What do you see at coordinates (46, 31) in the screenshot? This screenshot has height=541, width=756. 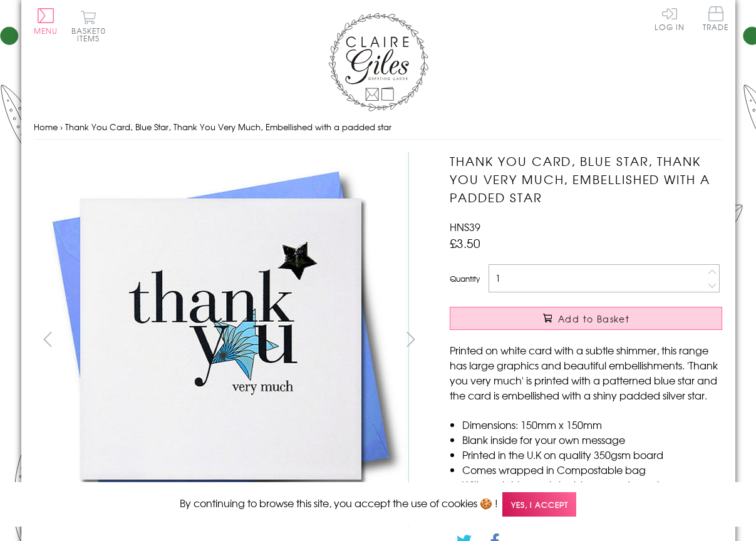 I see `span: Menu` at bounding box center [46, 31].